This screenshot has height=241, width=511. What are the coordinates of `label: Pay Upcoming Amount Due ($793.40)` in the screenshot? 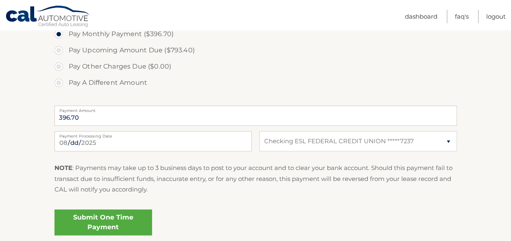 It's located at (256, 50).